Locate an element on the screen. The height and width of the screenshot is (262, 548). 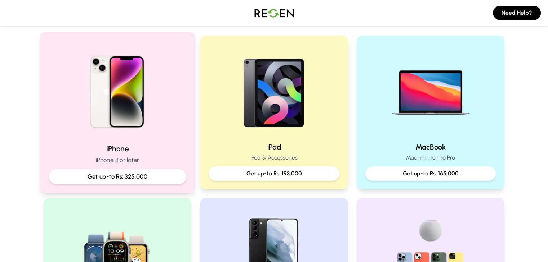
img: Logo is located at coordinates (274, 13).